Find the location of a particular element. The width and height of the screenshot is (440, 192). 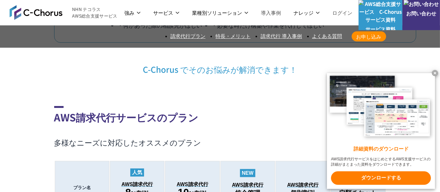

span: お問い合わせ is located at coordinates (422, 13).